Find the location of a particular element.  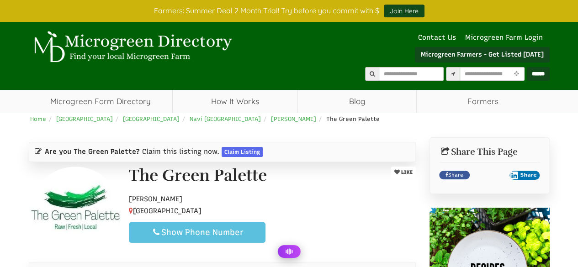

a: Share is located at coordinates (454, 176).